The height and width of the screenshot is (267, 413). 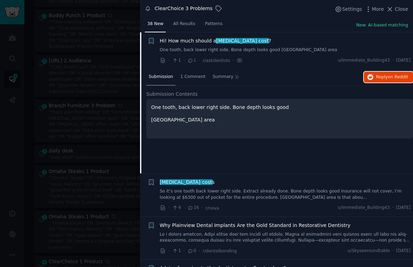 What do you see at coordinates (374, 9) in the screenshot?
I see `button: More` at bounding box center [374, 9].